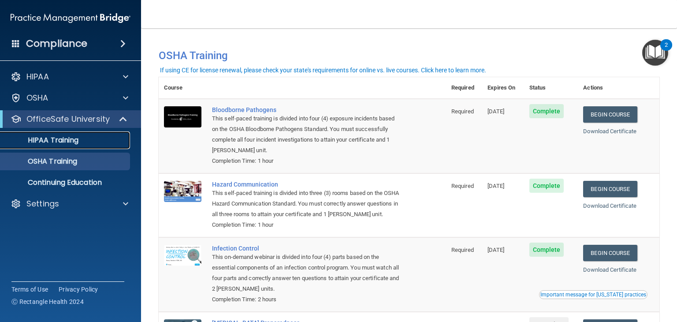 The image size is (677, 322). What do you see at coordinates (37, 98) in the screenshot?
I see `p: OSHA` at bounding box center [37, 98].